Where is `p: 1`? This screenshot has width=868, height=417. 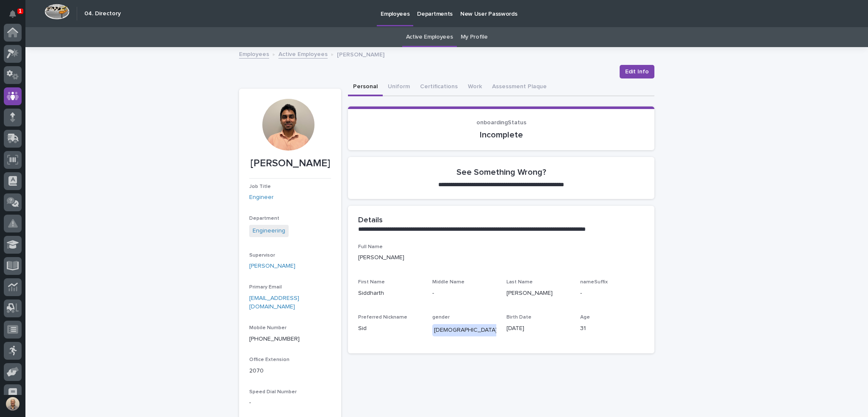 p: 1 is located at coordinates (20, 11).